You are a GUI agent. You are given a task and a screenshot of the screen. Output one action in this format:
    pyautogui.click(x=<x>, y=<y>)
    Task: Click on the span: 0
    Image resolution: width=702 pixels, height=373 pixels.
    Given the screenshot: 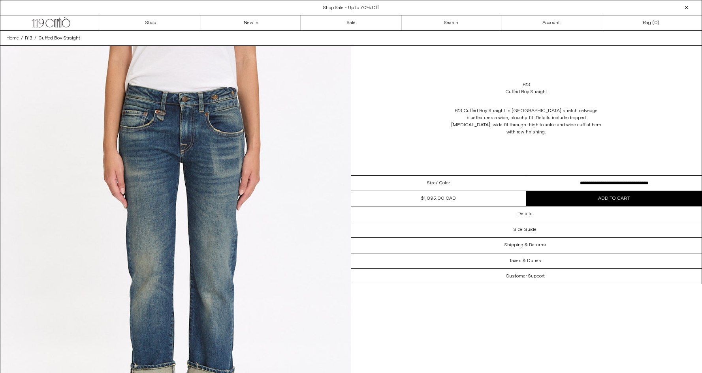 What is the action you would take?
    pyautogui.click(x=656, y=23)
    